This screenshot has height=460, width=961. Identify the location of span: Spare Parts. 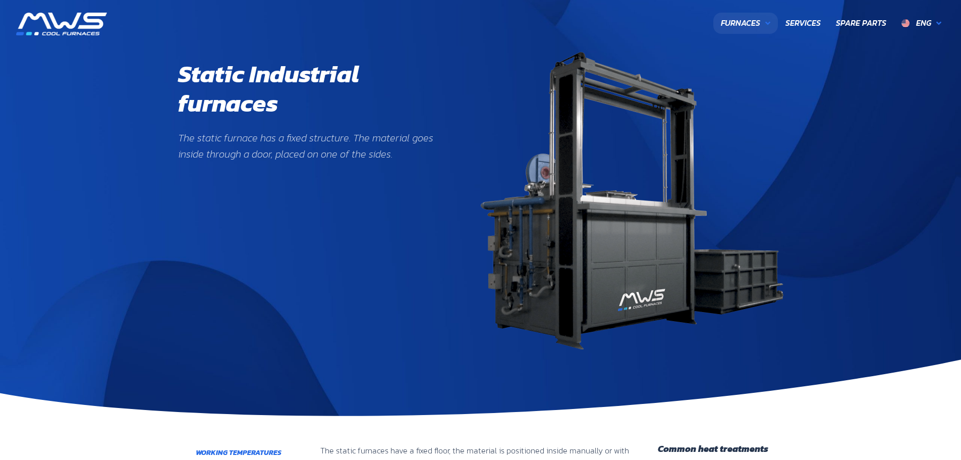
(861, 23).